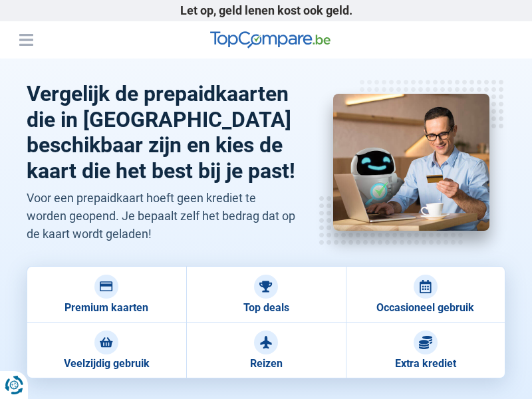 This screenshot has width=532, height=399. What do you see at coordinates (266, 287) in the screenshot?
I see `img: Top deals` at bounding box center [266, 287].